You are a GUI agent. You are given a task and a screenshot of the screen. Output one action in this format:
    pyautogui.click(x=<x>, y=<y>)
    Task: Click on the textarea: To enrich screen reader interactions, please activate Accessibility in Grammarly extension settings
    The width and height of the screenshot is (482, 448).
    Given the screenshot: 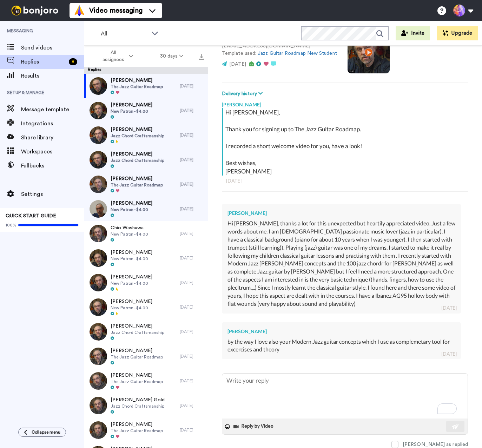 What is the action you would take?
    pyautogui.click(x=345, y=396)
    